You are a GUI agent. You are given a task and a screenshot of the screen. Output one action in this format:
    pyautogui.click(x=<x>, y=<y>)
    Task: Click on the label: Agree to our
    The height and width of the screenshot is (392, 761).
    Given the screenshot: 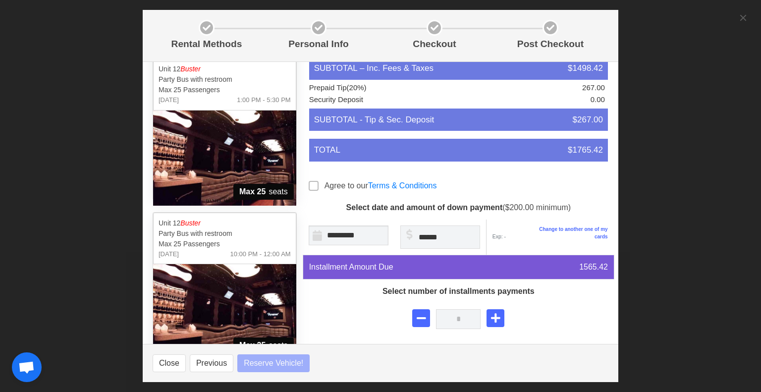 What is the action you would take?
    pyautogui.click(x=380, y=186)
    